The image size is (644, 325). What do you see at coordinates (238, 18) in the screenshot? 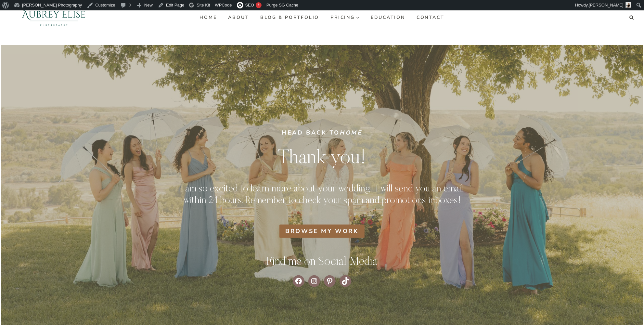
I see `a: About` at bounding box center [238, 18].